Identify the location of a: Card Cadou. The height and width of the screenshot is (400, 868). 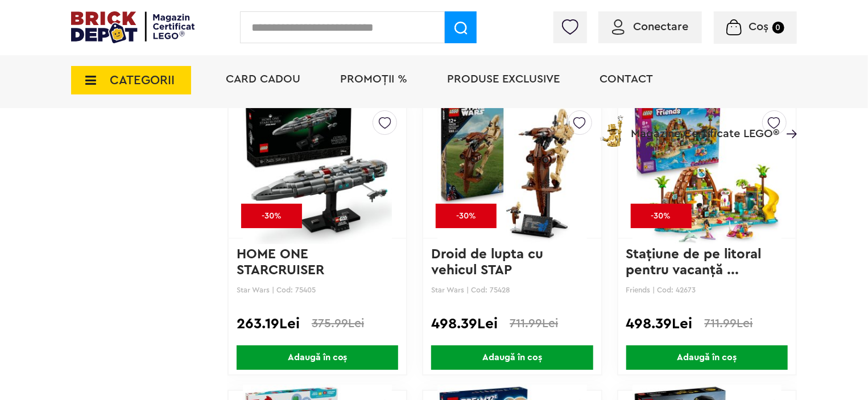
(262, 79).